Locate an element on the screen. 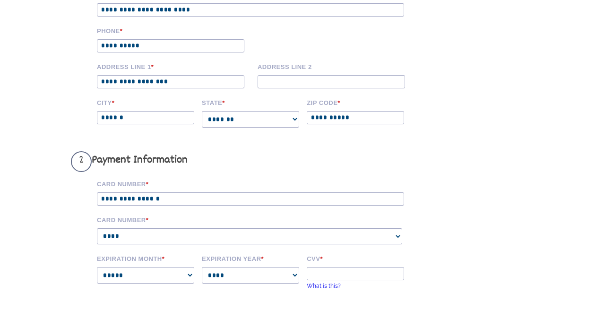 The image size is (605, 311). a: What is this? is located at coordinates (324, 286).